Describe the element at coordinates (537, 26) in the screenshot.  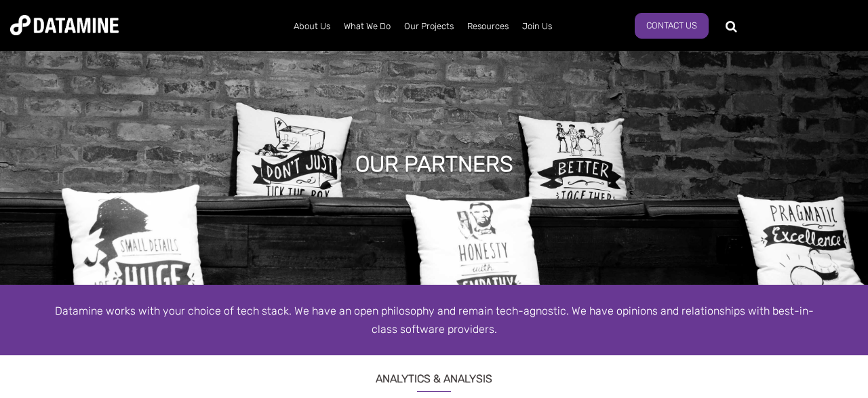
I see `a: Join Us` at that location.